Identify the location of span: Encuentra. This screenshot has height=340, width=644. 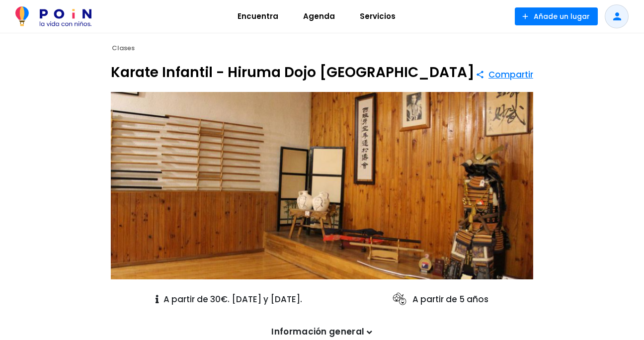
(258, 16).